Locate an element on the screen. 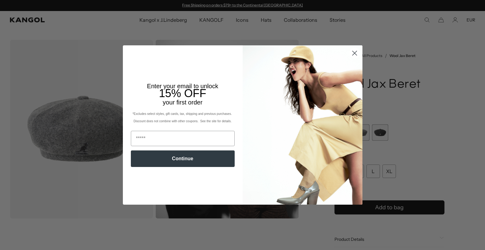 This screenshot has height=250, width=485. button: Continue is located at coordinates (183, 159).